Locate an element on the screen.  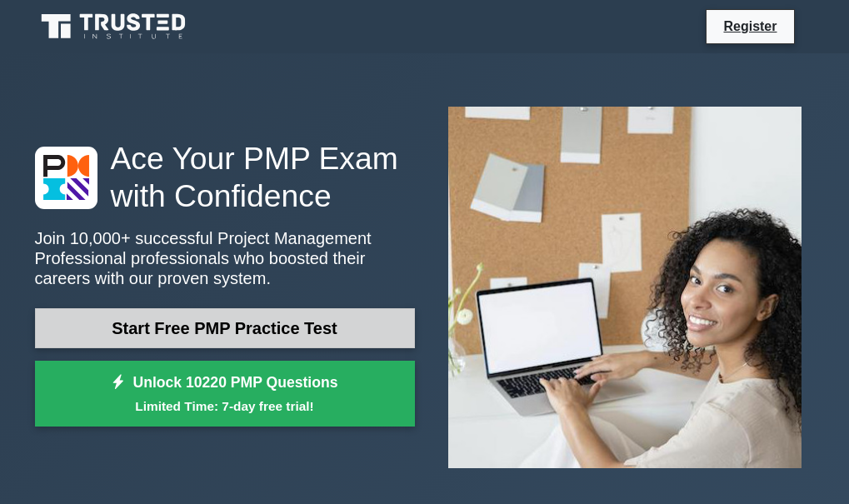
a: Register is located at coordinates (750, 25).